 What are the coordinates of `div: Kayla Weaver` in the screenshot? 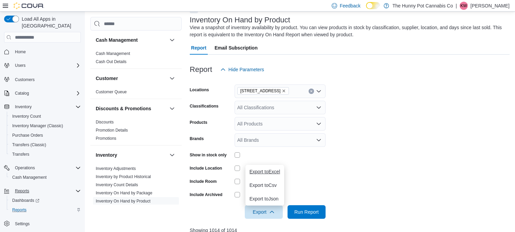 It's located at (464, 6).